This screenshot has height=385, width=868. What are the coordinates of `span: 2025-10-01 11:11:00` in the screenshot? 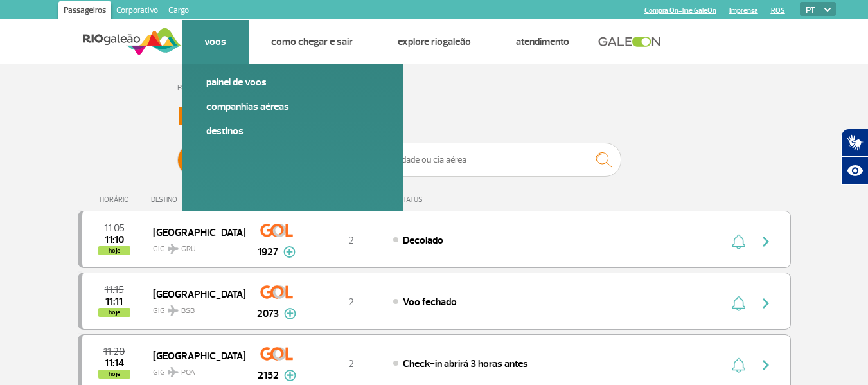 It's located at (114, 301).